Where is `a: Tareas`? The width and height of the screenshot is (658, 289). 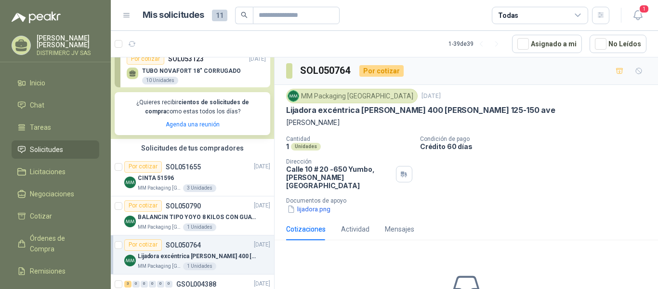 a: Tareas is located at coordinates (55, 127).